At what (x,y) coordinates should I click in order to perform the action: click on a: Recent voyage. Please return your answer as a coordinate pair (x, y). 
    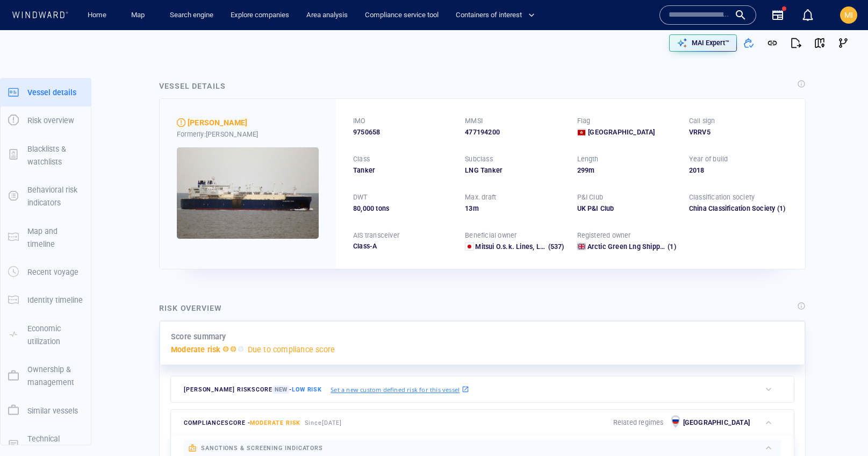
    Looking at the image, I should click on (46, 272).